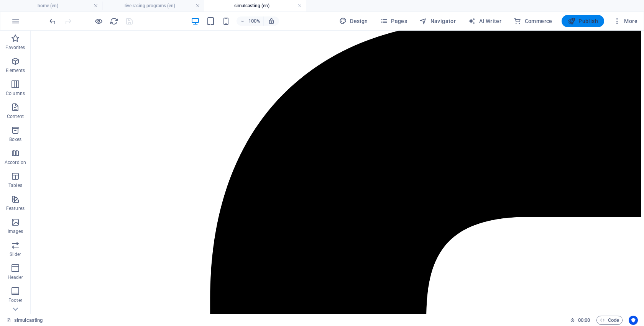  What do you see at coordinates (99, 21) in the screenshot?
I see `button: Click here to leave preview mode and continue editing` at bounding box center [99, 21].